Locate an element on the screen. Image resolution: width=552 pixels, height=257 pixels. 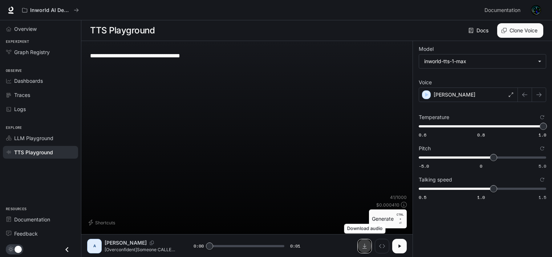
p: Pitch is located at coordinates (425, 149).